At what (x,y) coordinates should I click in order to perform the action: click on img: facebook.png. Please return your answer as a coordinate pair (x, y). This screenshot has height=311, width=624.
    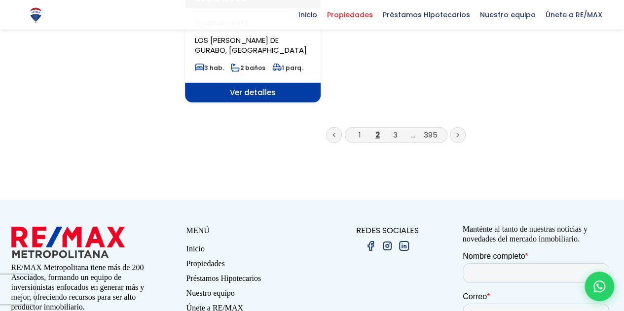
    Looking at the image, I should click on (370, 246).